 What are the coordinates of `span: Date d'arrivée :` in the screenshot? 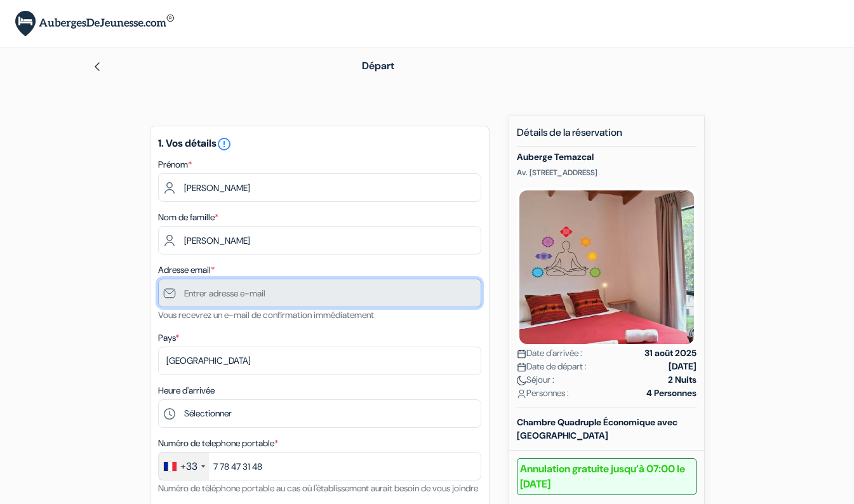 It's located at (549, 353).